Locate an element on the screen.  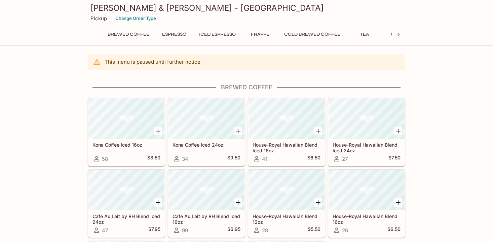
a: Kona Coffee Iced 16oz58$8.50 is located at coordinates (126, 132).